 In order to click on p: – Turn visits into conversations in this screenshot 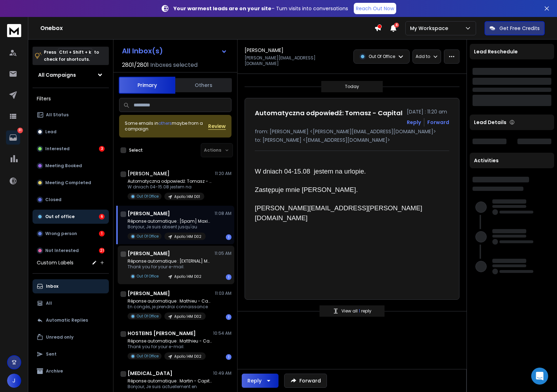, I will do `click(261, 8)`.